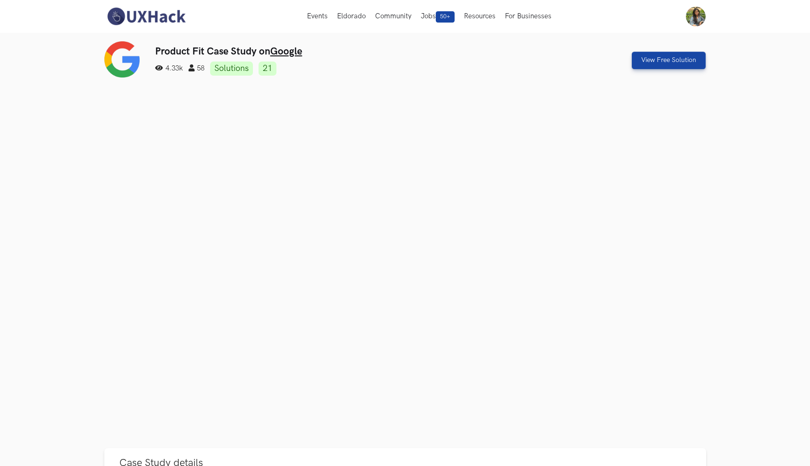 This screenshot has height=466, width=810. I want to click on img: UXHack-logo.png, so click(146, 16).